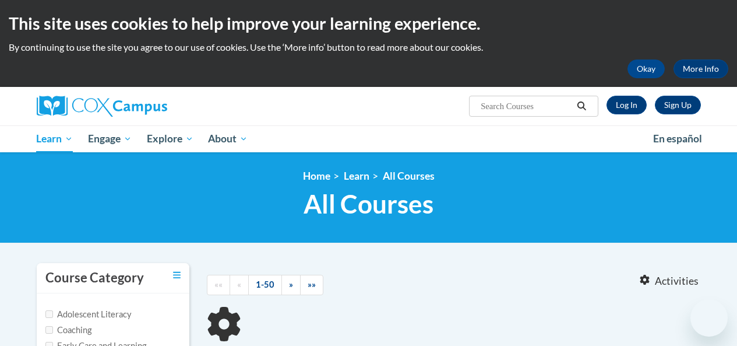 This screenshot has height=346, width=737. I want to click on span: All Courses, so click(368, 203).